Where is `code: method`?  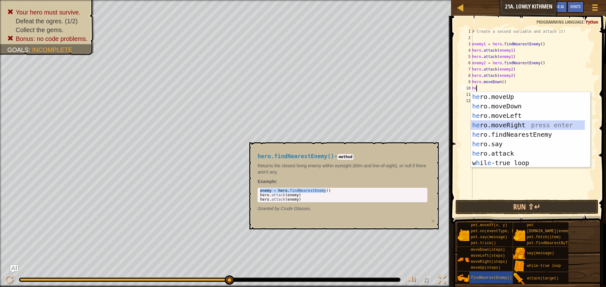 code: method is located at coordinates (345, 157).